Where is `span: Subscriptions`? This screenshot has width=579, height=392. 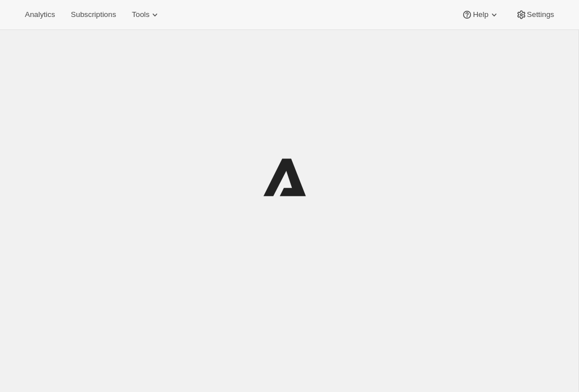
span: Subscriptions is located at coordinates (94, 15).